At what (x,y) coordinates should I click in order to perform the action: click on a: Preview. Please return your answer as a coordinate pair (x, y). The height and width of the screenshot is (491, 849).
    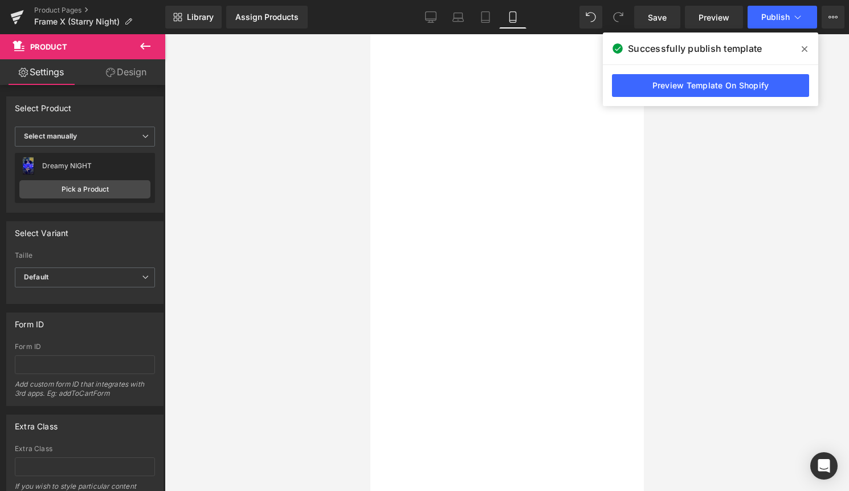
    Looking at the image, I should click on (714, 17).